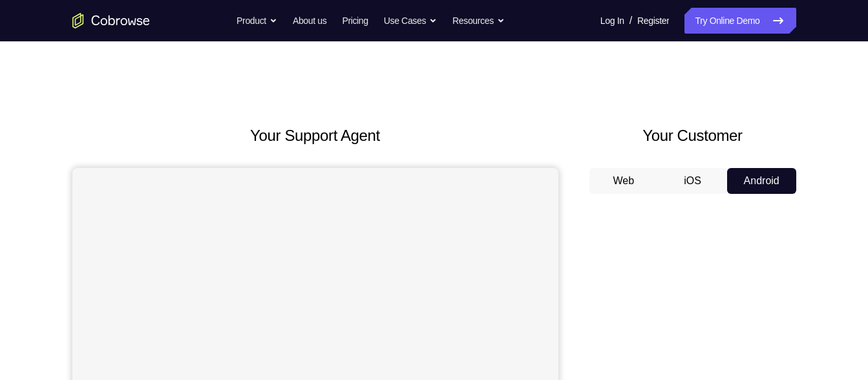 This screenshot has width=868, height=380. What do you see at coordinates (652, 20) in the screenshot?
I see `a: Register` at bounding box center [652, 20].